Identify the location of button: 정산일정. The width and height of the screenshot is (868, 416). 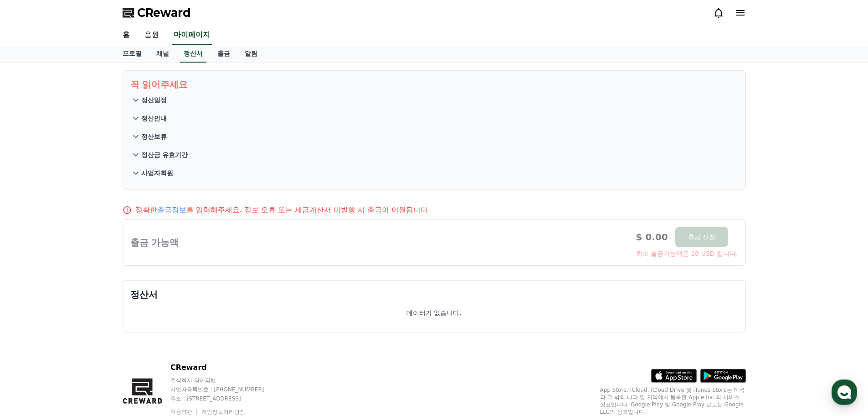
(435, 100).